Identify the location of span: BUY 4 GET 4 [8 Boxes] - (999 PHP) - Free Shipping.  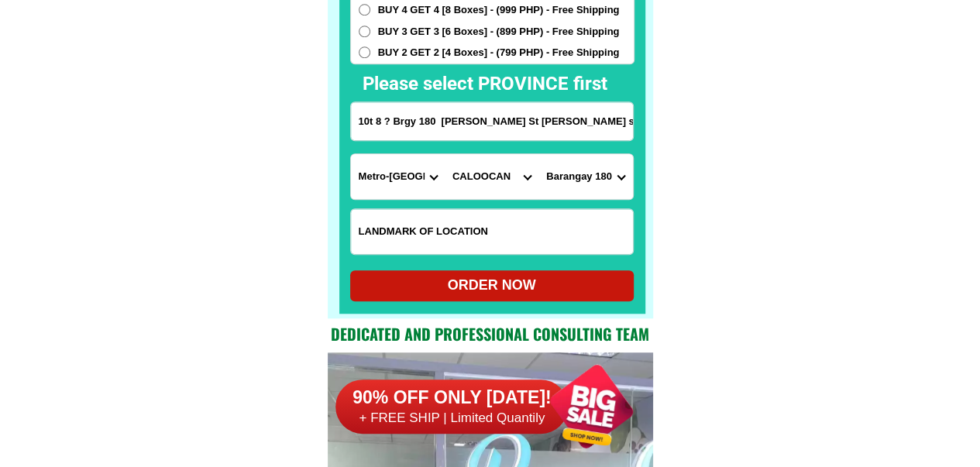
(499, 10).